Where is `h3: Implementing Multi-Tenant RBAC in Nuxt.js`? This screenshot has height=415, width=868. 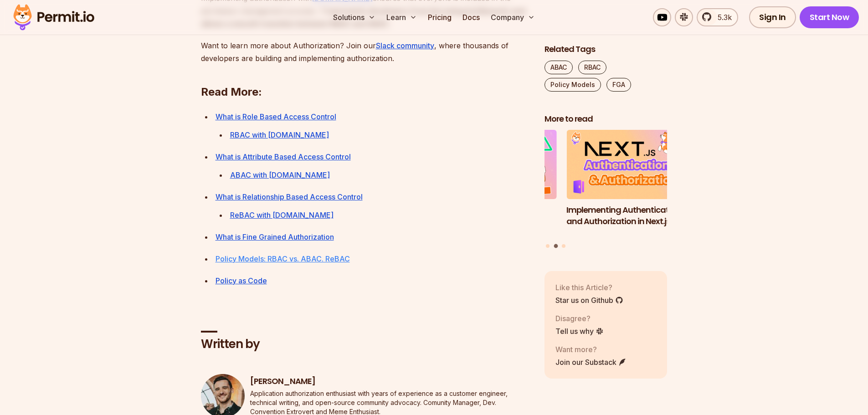 h3: Implementing Multi-Tenant RBAC in Nuxt.js is located at coordinates (495, 216).